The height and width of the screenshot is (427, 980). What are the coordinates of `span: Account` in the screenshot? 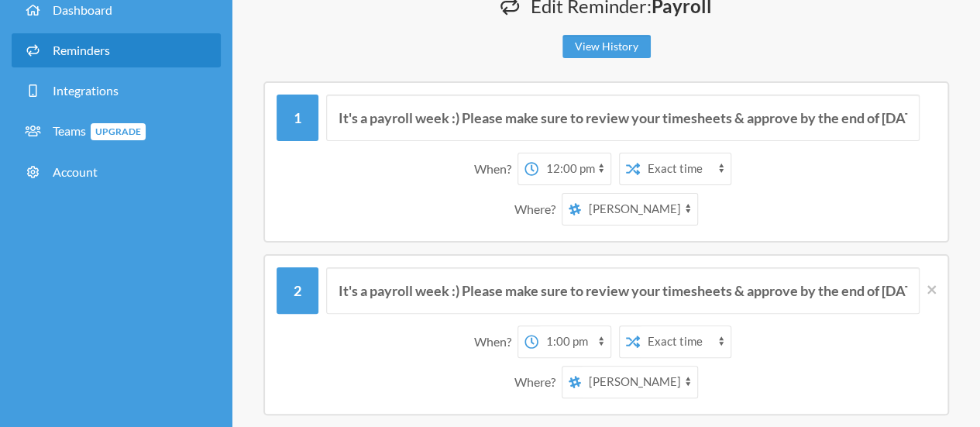 It's located at (75, 171).